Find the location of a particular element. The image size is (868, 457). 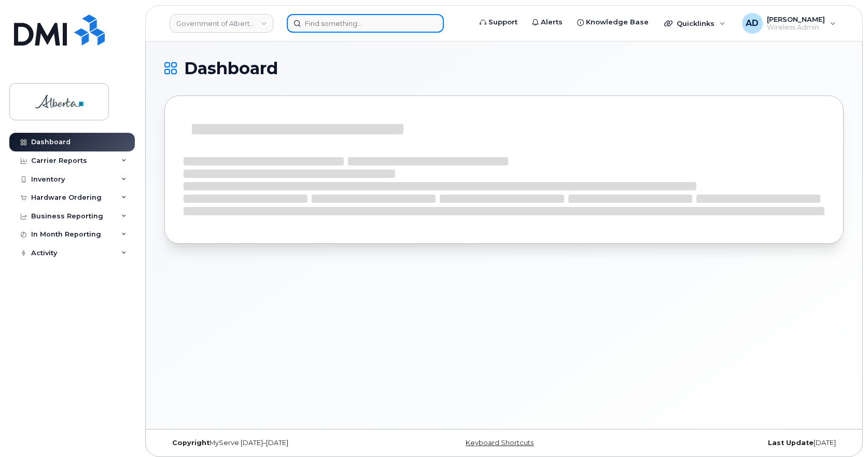

strong: Copyright is located at coordinates (191, 442).